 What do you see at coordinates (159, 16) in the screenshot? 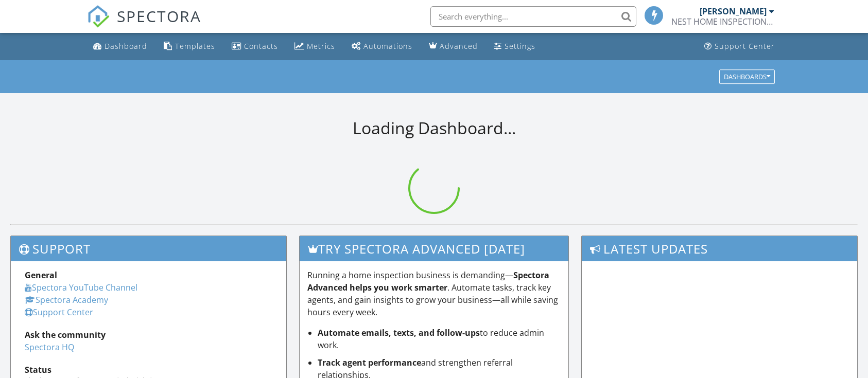
I see `span: SPECTORA` at bounding box center [159, 16].